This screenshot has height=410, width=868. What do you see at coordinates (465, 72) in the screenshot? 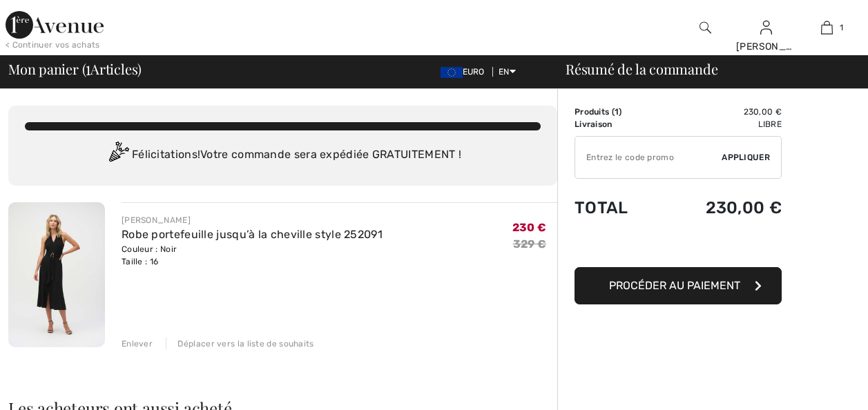
I see `span: EURO` at bounding box center [465, 72].